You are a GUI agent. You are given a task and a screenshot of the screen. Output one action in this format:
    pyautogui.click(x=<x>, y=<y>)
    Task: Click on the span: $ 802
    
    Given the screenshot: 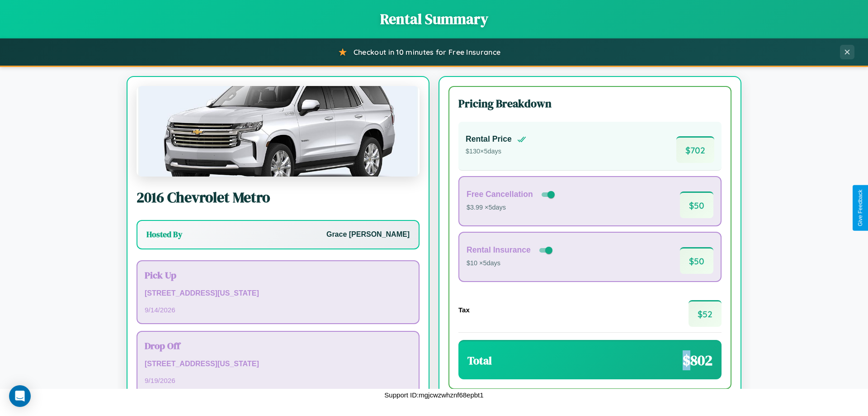 What is the action you would take?
    pyautogui.click(x=698, y=360)
    